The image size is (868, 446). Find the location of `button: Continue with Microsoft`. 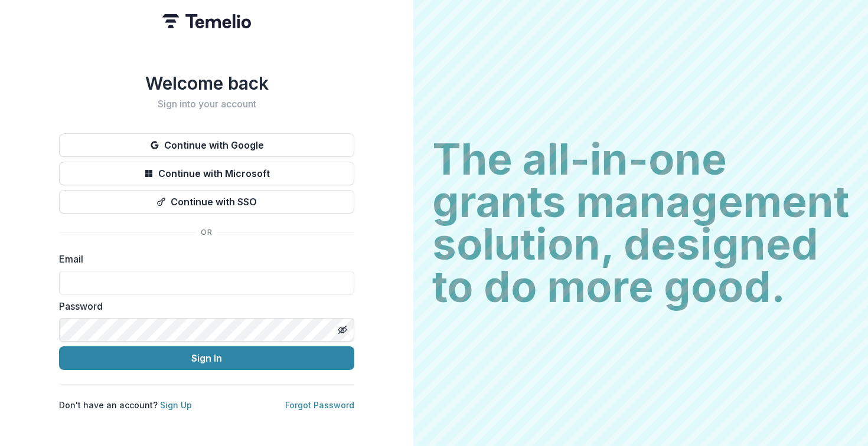

button: Continue with Microsoft is located at coordinates (207, 174).